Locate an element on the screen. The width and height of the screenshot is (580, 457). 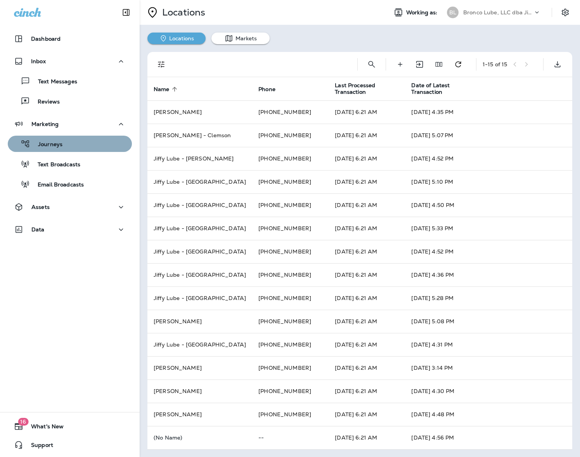
span: Working as: is located at coordinates (422, 12).